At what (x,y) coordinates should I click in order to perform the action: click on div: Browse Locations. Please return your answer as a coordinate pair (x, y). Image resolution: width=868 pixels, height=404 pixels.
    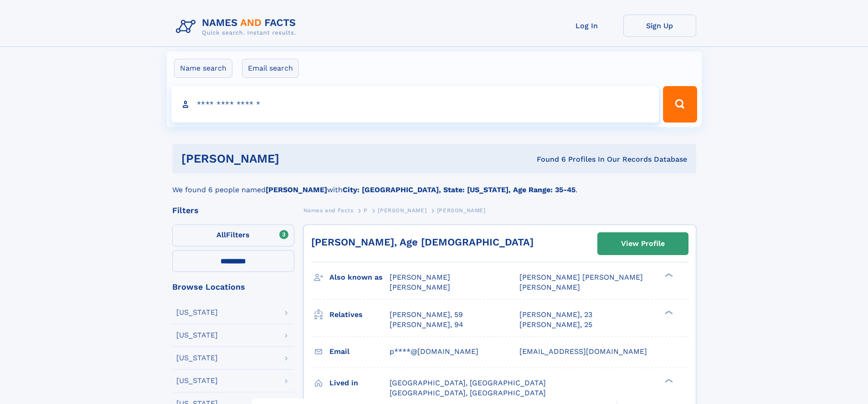
    Looking at the image, I should click on (233, 287).